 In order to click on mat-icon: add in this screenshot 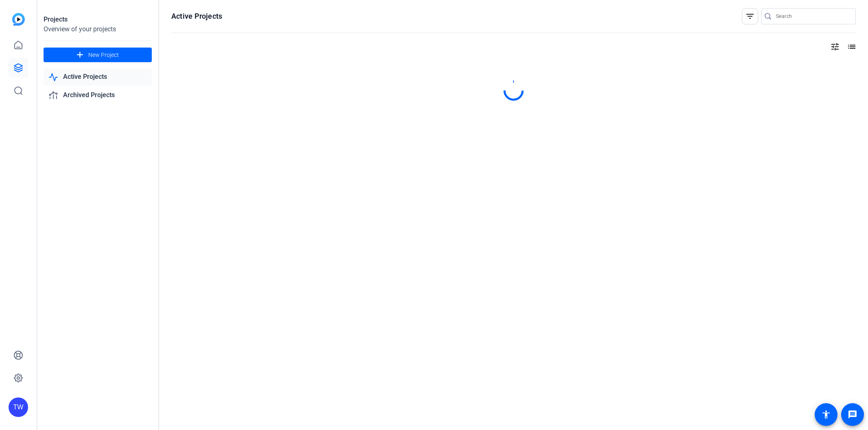, I will do `click(80, 55)`.